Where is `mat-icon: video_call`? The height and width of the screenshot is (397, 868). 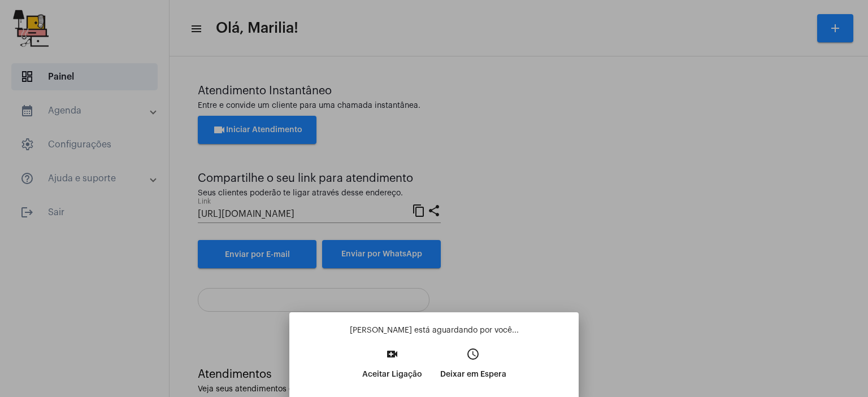
mat-icon: video_call is located at coordinates (392, 354).